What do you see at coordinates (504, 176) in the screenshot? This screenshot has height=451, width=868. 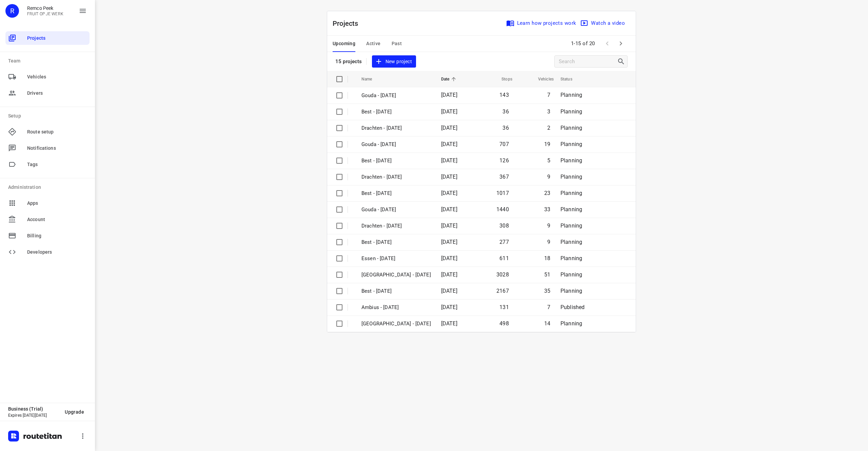 I see `span: 367` at bounding box center [504, 176].